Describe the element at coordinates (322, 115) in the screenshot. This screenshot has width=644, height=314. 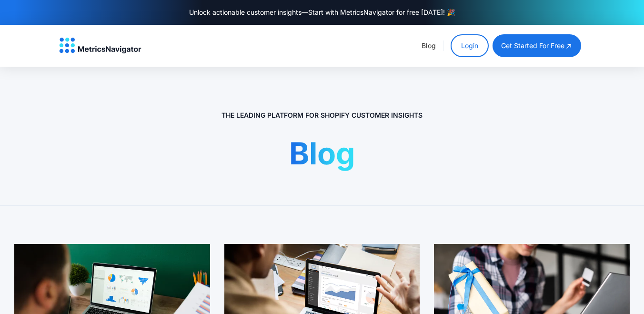
I see `p: The Leading Platform for Shopify Customer Insights` at that location.